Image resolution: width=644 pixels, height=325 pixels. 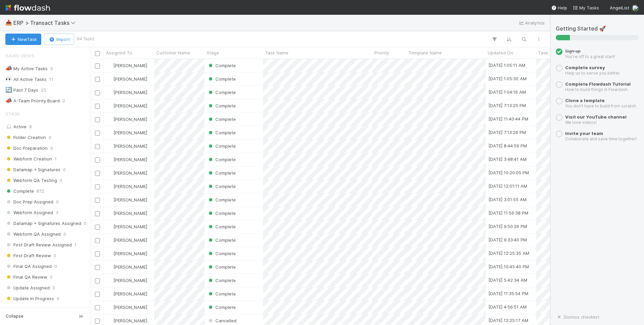 What do you see at coordinates (57, 213) in the screenshot?
I see `span: 3` at bounding box center [57, 213].